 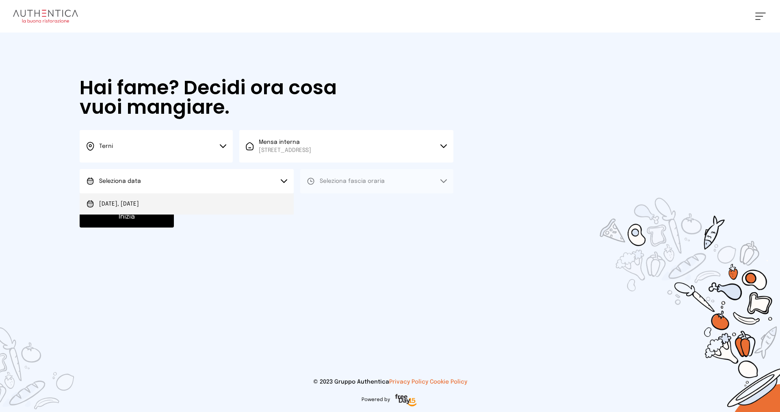 I want to click on span: Seleziona data, so click(x=120, y=181).